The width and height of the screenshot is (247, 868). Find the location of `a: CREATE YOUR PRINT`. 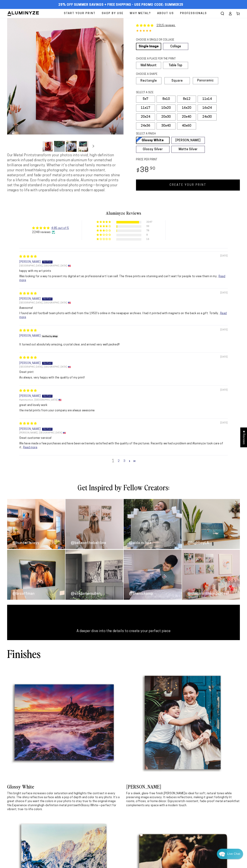

a: CREATE YOUR PRINT is located at coordinates (188, 185).